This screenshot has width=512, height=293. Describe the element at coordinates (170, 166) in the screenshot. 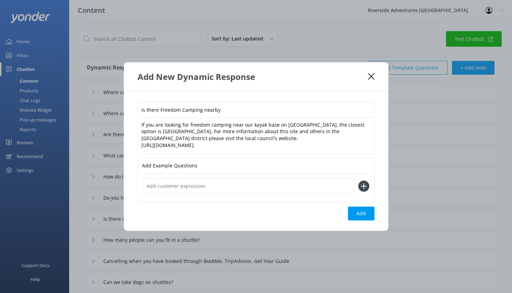

I see `p: Add Example Questions` at that location.